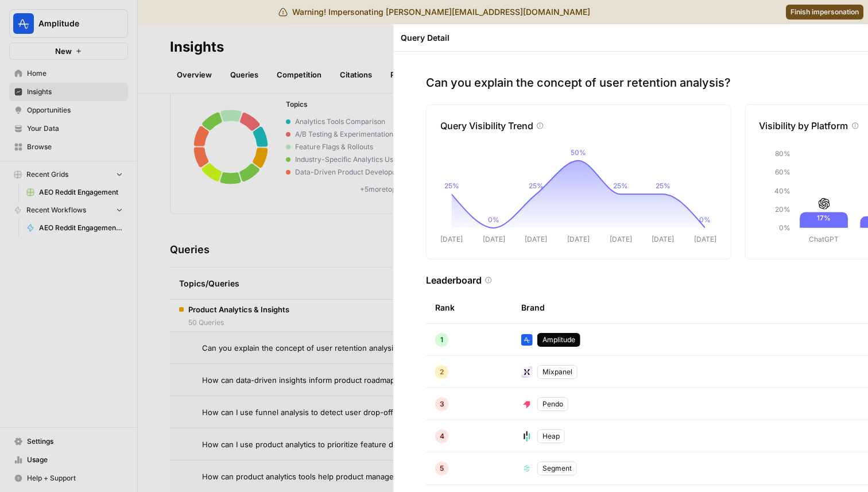 This screenshot has width=868, height=492. I want to click on a: Queries, so click(244, 74).